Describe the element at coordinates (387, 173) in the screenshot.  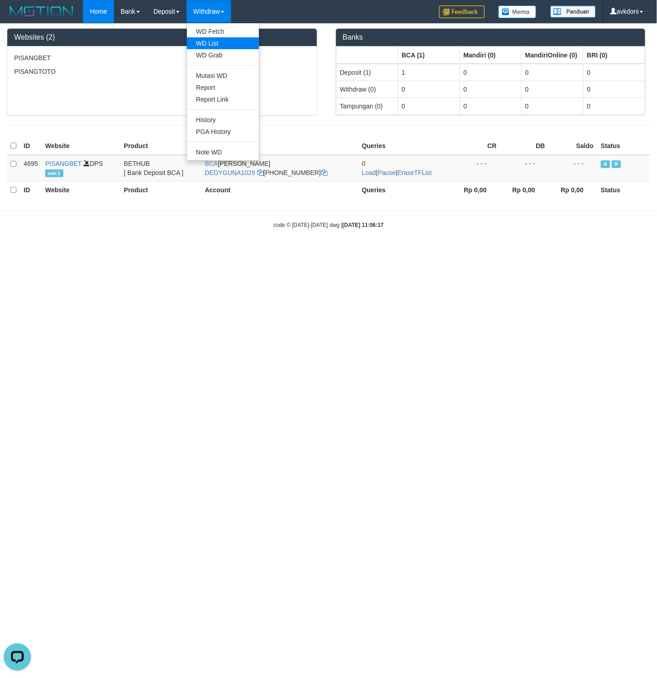
I see `a: Pause` at that location.